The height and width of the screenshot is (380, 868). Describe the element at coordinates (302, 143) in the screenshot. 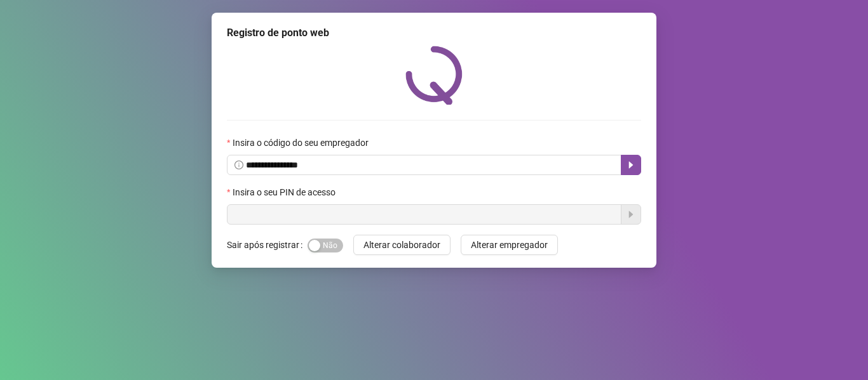

I see `label: Insira o código do seu empregador` at that location.